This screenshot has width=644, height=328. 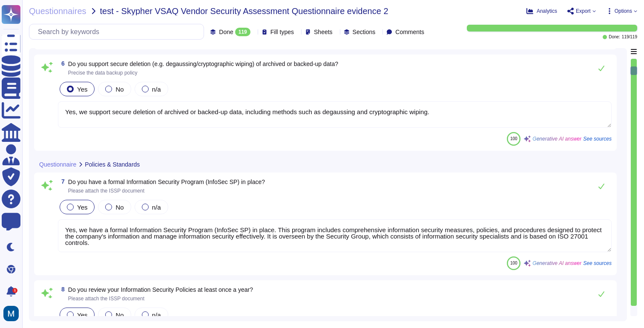 I want to click on textarea: Yes, we support secure deletion of archived or backed-up data, including methods such as degaussi..., so click(x=335, y=114).